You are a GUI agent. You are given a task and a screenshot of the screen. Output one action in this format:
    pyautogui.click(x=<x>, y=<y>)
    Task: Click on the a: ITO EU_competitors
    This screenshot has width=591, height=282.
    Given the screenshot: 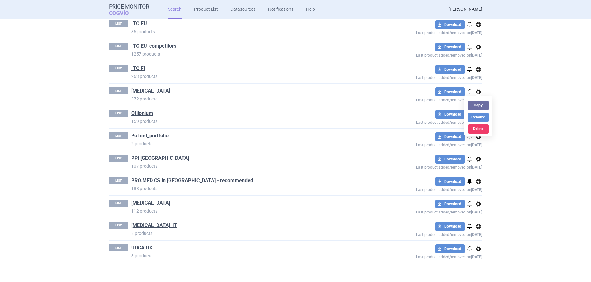 What is the action you would take?
    pyautogui.click(x=154, y=46)
    